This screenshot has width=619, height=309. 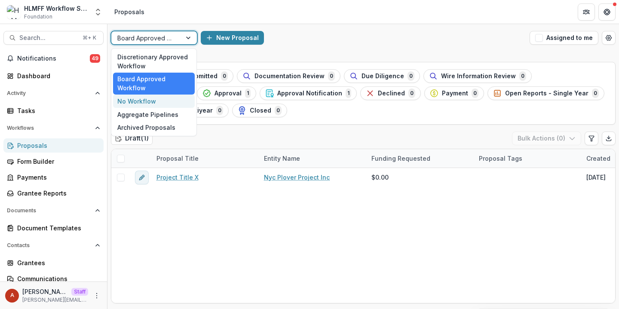 What do you see at coordinates (57, 278) in the screenshot?
I see `div: Communications` at bounding box center [57, 278].